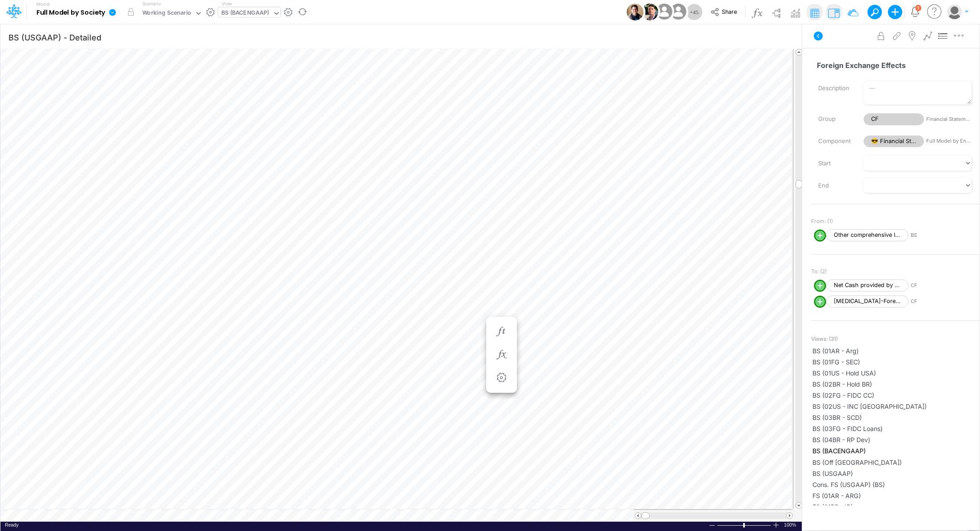 This screenshot has height=531, width=980. What do you see at coordinates (246, 13) in the screenshot?
I see `div: BS (BACENGAAP)` at bounding box center [246, 13].